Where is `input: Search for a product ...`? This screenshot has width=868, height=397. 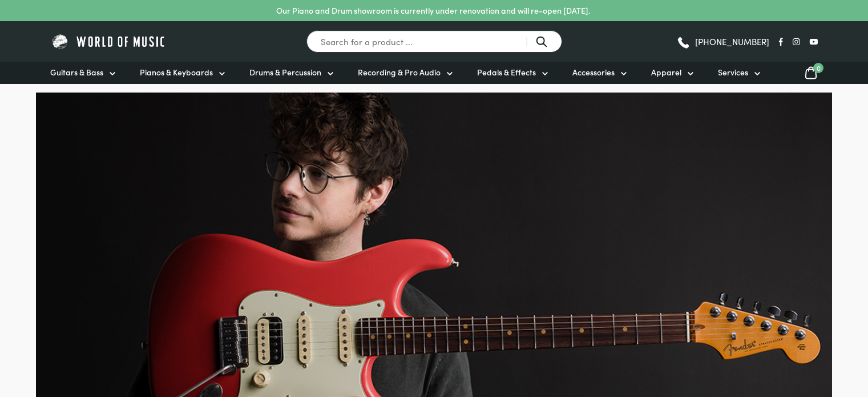
input: Search for a product ... is located at coordinates (434, 41).